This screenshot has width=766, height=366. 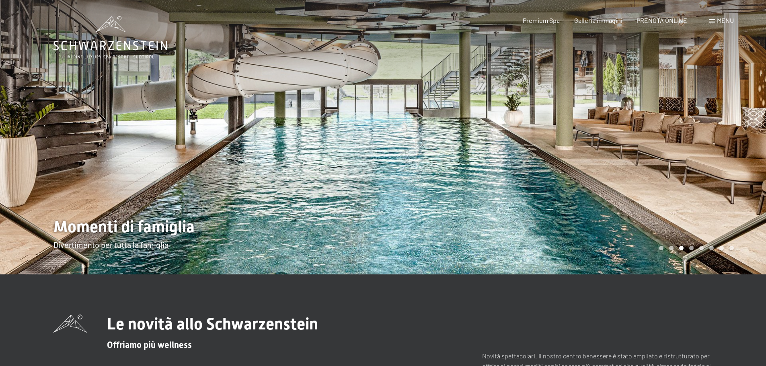 What do you see at coordinates (691, 248) in the screenshot?
I see `div: Carousel Page 4` at bounding box center [691, 248].